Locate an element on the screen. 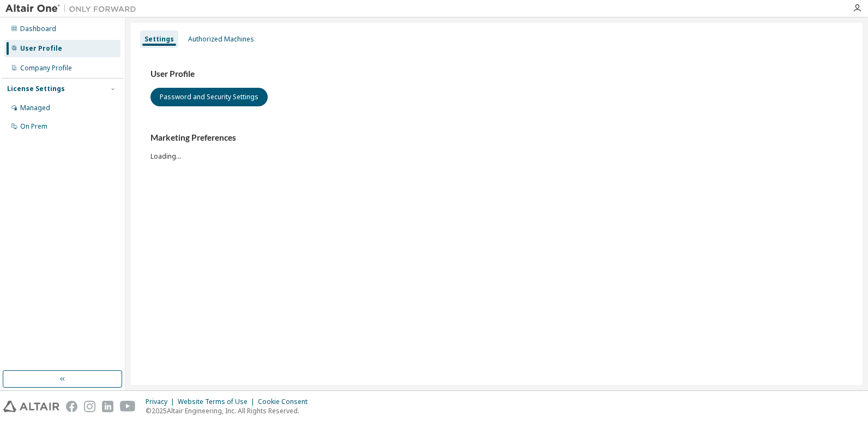 Image resolution: width=868 pixels, height=422 pixels. div: Cookie Consent is located at coordinates (286, 402).